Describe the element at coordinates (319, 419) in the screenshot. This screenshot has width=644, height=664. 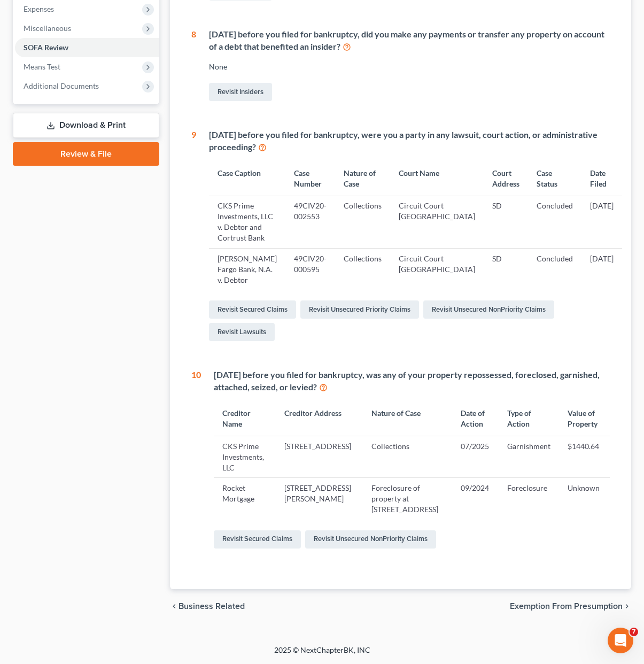
I see `th: Creditor Address` at that location.